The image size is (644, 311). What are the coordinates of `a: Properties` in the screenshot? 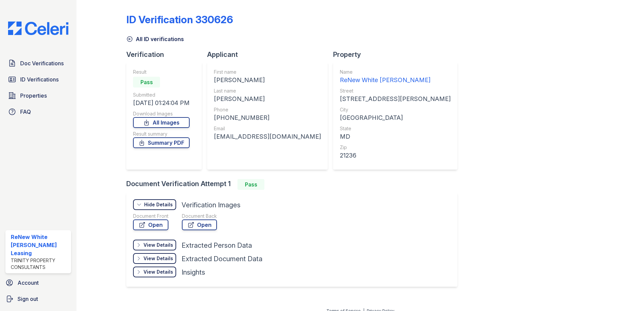 It's located at (38, 95).